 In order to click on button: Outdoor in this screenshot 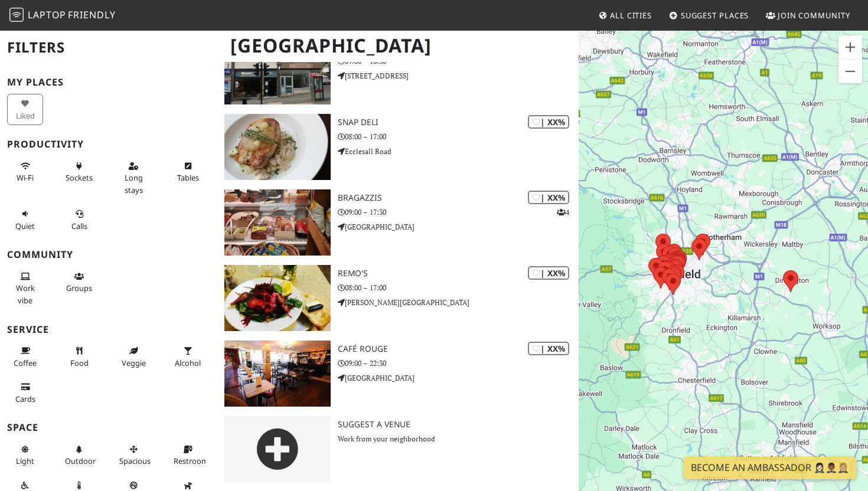, I will do `click(79, 455)`.